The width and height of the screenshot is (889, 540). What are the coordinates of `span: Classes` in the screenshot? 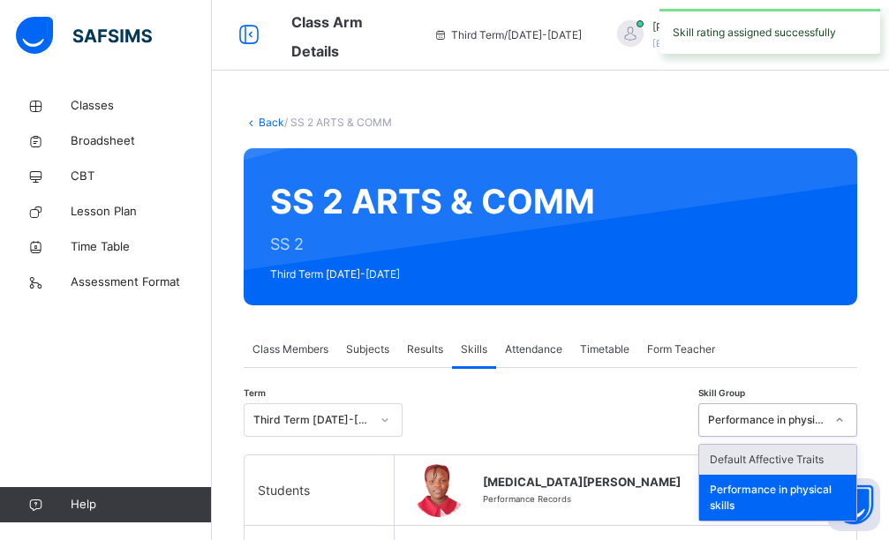 It's located at (141, 106).